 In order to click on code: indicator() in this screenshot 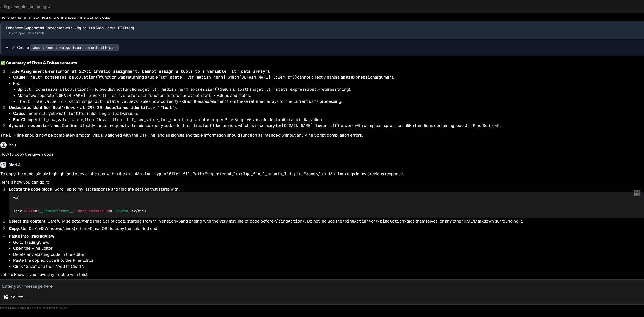, I will do `click(201, 126)`.